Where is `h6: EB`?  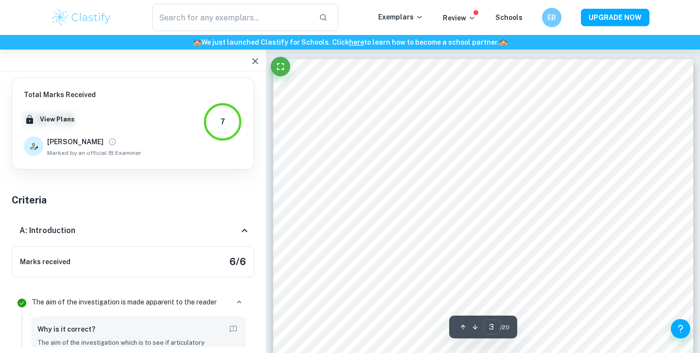 h6: EB is located at coordinates (552, 17).